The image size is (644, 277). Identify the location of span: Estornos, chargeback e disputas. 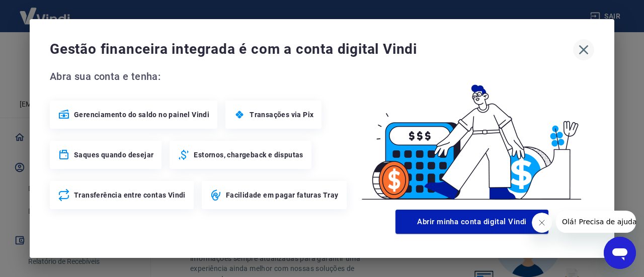
(248, 155).